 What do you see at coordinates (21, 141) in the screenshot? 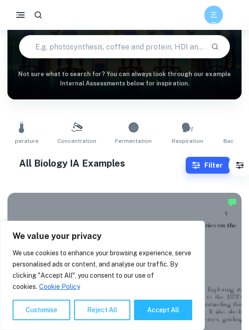
I see `span: Temperature` at bounding box center [21, 141].